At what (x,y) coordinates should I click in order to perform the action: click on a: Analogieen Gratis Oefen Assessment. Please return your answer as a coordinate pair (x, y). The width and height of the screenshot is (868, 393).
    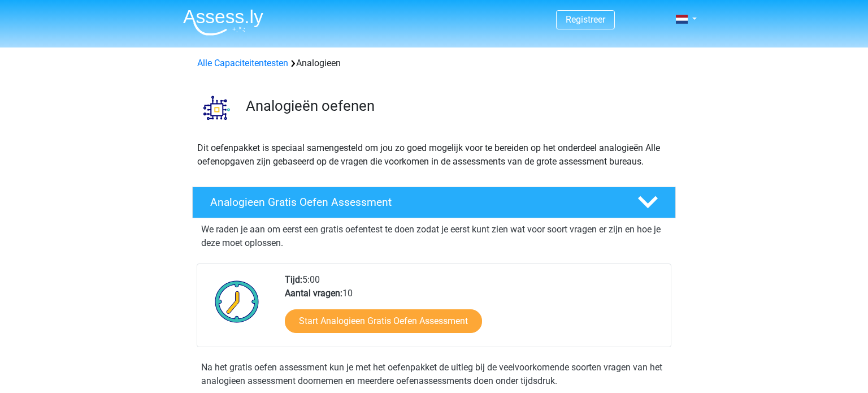
    Looking at the image, I should click on (434, 202).